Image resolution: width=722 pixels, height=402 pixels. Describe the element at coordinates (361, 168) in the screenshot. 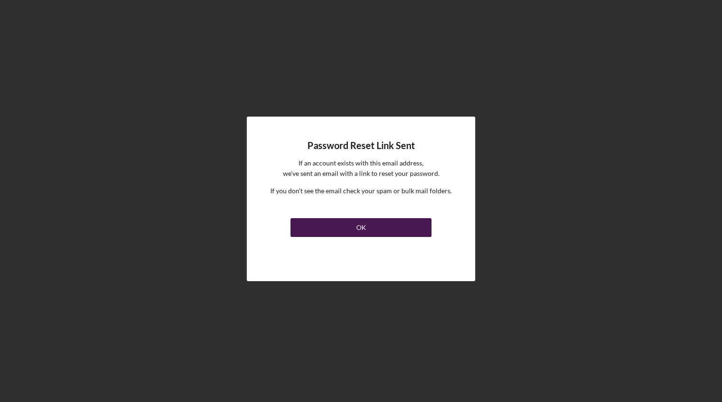

I see `p: If an account exists with this email address, we've sent an email with a link to reset your passw...` at that location.